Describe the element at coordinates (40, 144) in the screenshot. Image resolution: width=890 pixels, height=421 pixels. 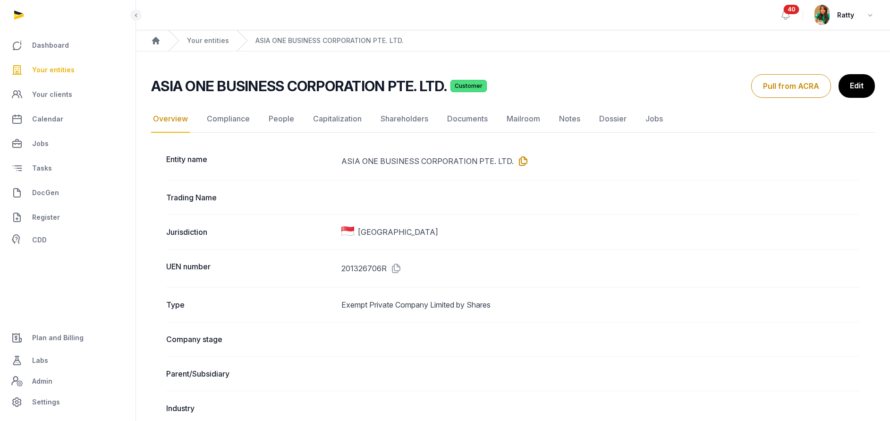
I see `span: Jobs` at that location.